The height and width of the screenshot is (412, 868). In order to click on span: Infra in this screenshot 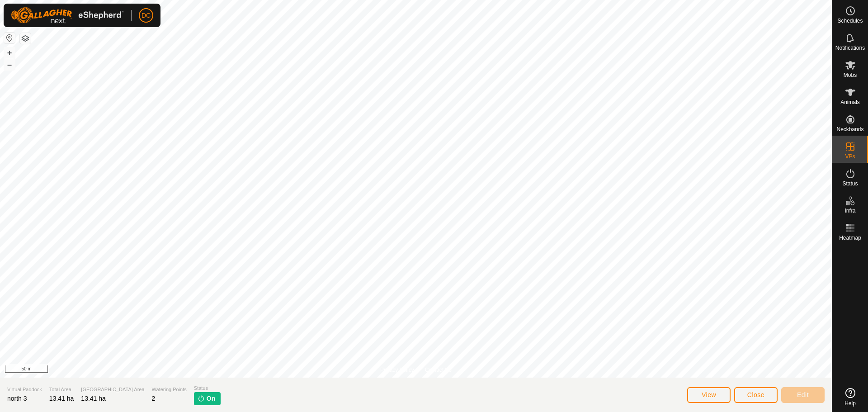, I will do `click(850, 211)`.